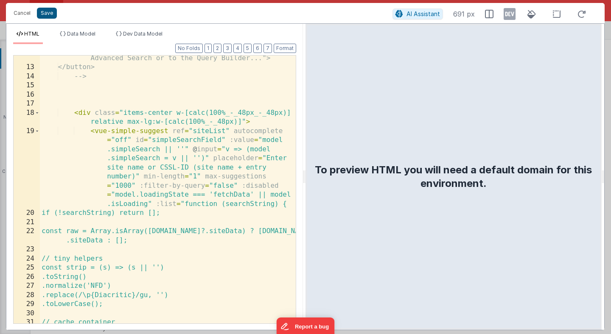 The width and height of the screenshot is (611, 334). What do you see at coordinates (143, 34) in the screenshot?
I see `span: Dev Data Model` at bounding box center [143, 34].